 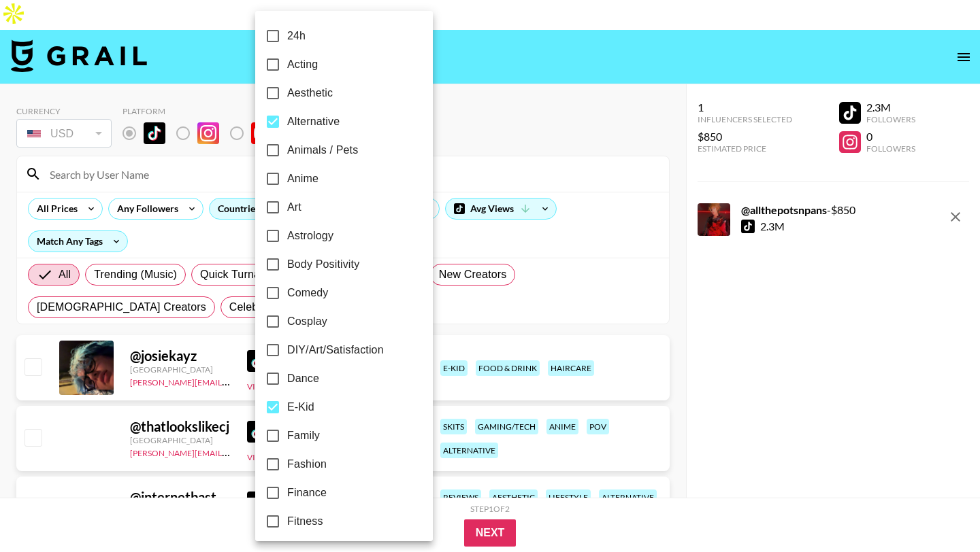 What do you see at coordinates (307, 464) in the screenshot?
I see `span: Fashion` at bounding box center [307, 464].